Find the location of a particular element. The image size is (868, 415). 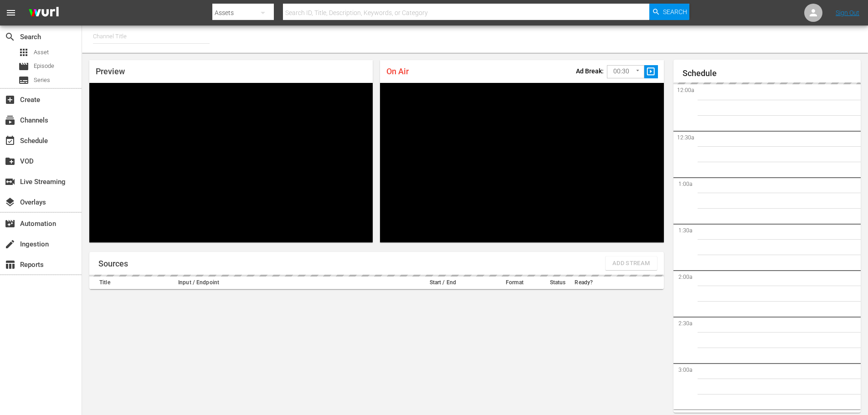

button: Search is located at coordinates (669, 12).